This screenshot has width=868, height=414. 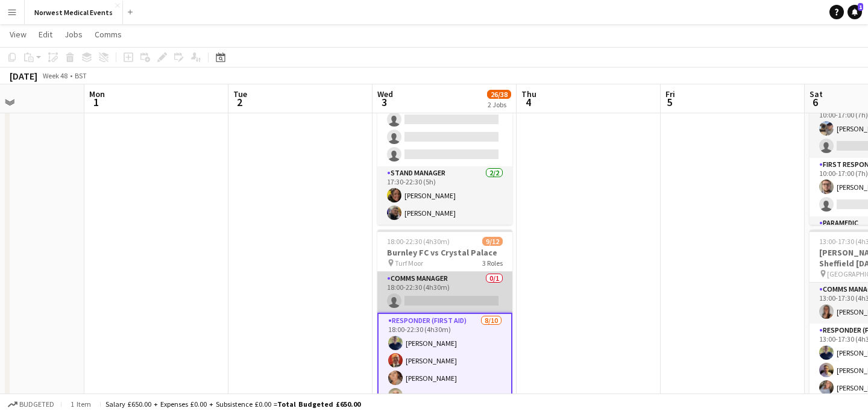 I want to click on span: Mon, so click(x=97, y=94).